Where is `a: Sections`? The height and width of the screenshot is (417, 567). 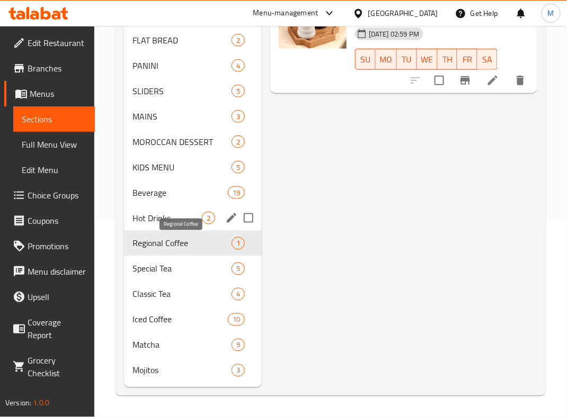 a: Sections is located at coordinates (54, 119).